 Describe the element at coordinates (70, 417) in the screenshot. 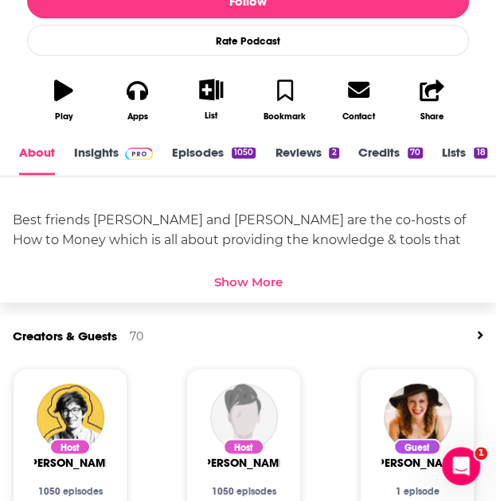

I see `img: Matt Altmix` at that location.